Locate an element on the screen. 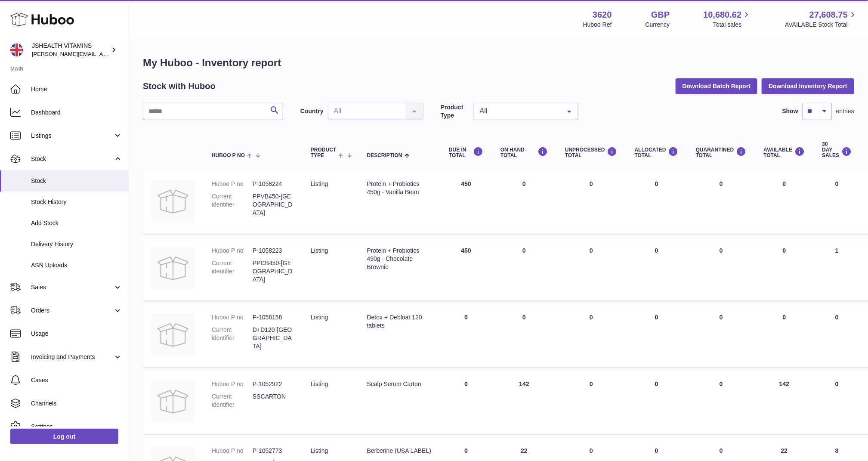 Image resolution: width=868 pixels, height=461 pixels. span: Total sales is located at coordinates (733, 25).